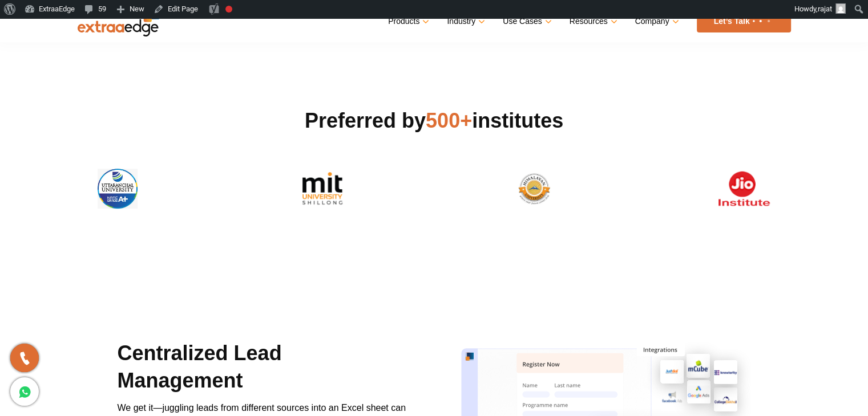 Image resolution: width=868 pixels, height=416 pixels. What do you see at coordinates (744, 21) in the screenshot?
I see `a: Let’s Talk` at bounding box center [744, 21].